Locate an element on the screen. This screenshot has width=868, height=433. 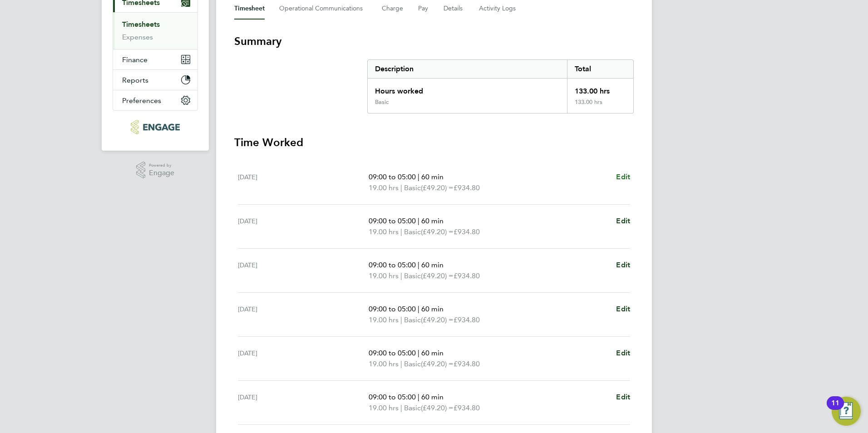
a: Powered byEngage is located at coordinates (156, 170).